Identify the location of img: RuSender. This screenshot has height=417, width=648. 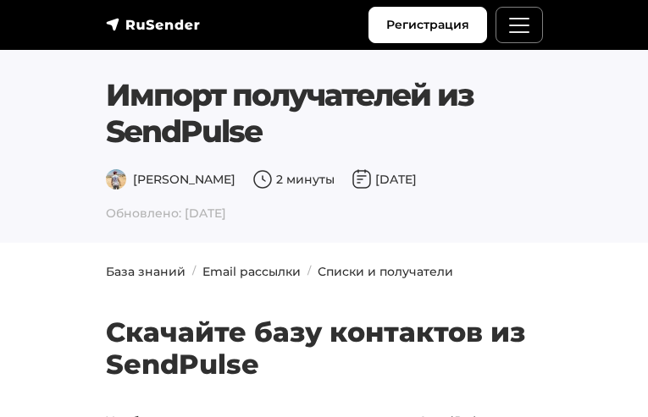
(153, 25).